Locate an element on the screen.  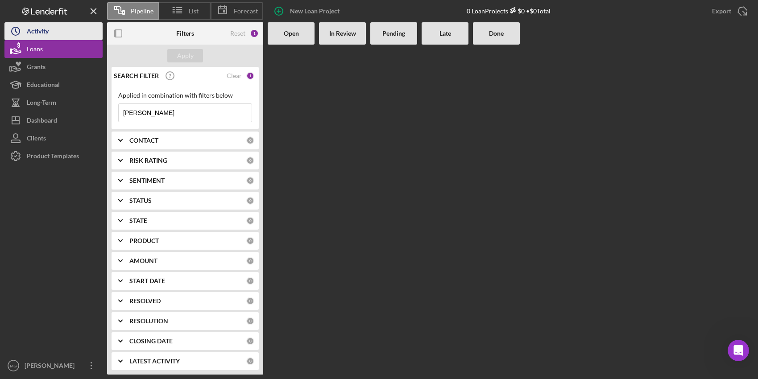
div: Activity is located at coordinates (37, 32).